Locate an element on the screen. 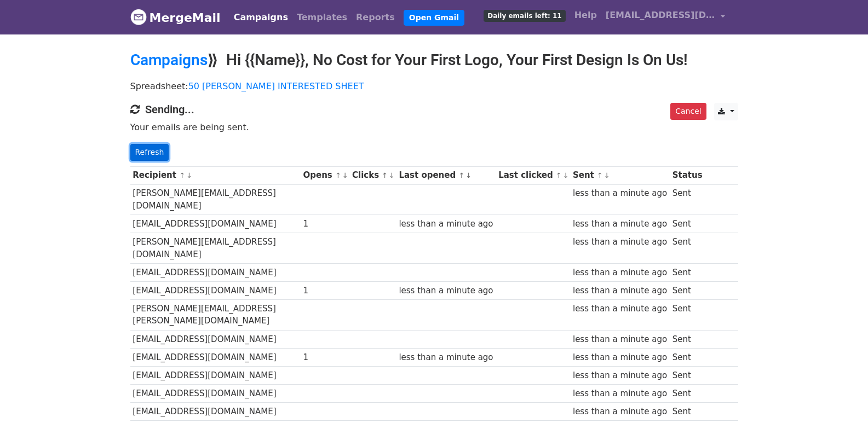  p: Spreadsheet: is located at coordinates (434, 86).